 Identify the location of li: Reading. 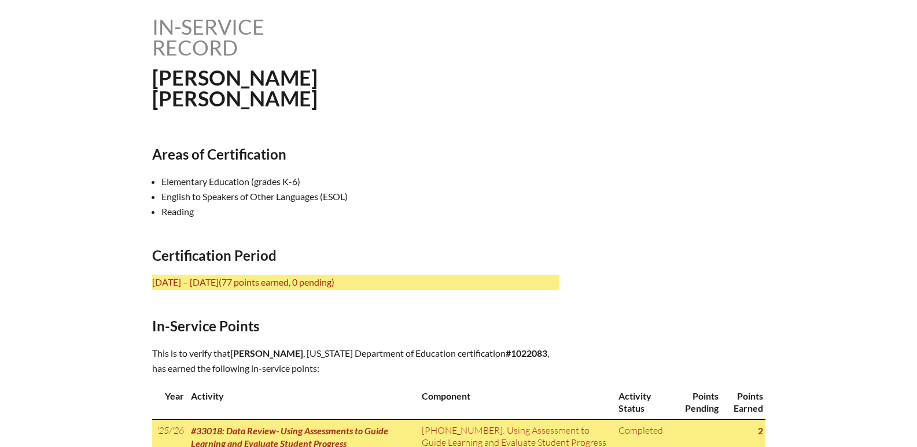
(365, 212).